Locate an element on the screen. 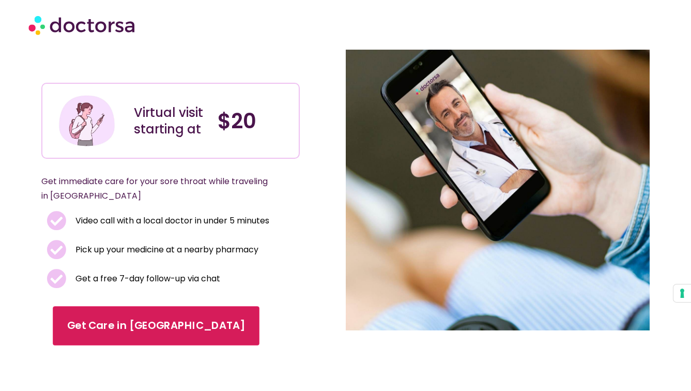  span: Video call with a local doctor in under 5 minutes is located at coordinates (171, 221).